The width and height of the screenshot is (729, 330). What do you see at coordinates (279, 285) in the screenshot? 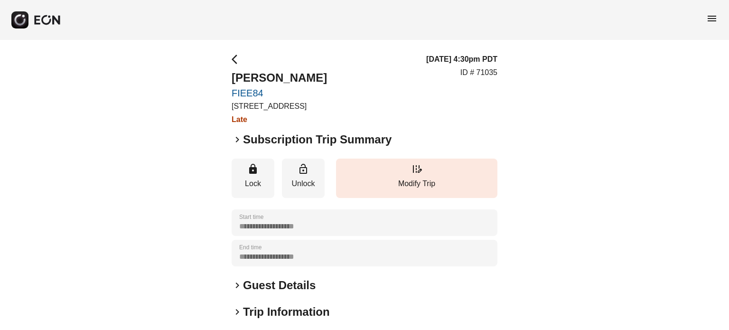
I see `h2: Guest Details` at bounding box center [279, 285].